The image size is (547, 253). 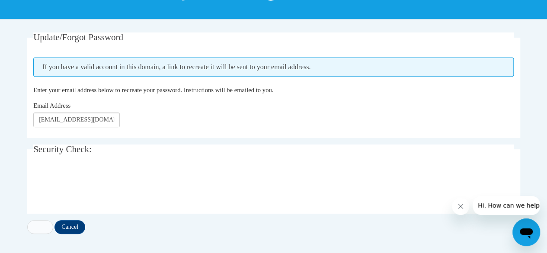 I want to click on span: Security Check:, so click(x=62, y=149).